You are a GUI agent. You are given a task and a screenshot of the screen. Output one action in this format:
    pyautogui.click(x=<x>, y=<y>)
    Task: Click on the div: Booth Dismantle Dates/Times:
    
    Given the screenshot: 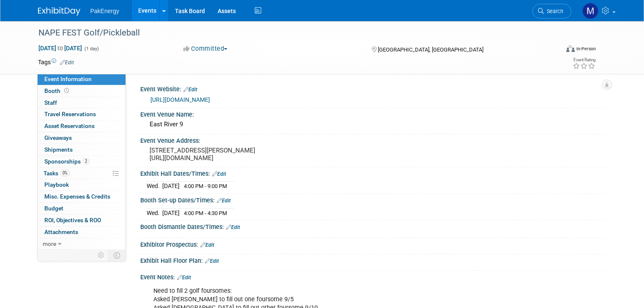 What is the action you would take?
    pyautogui.click(x=373, y=226)
    